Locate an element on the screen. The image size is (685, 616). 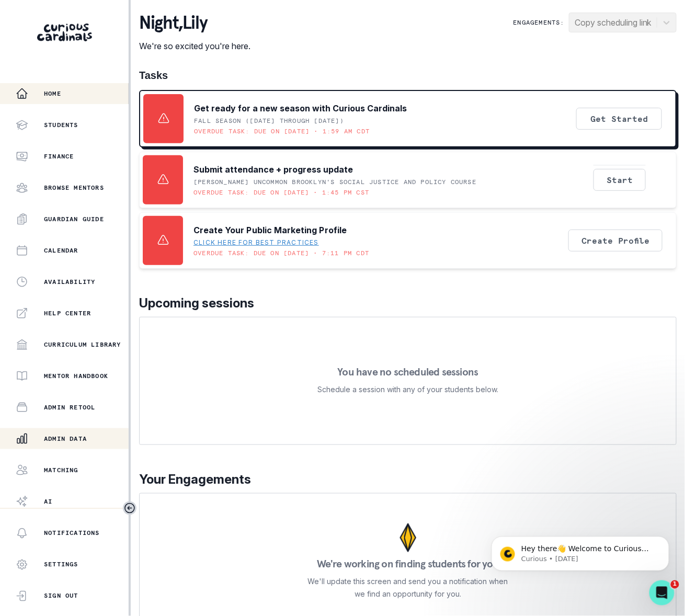
p: We'll update this screen and send you a notification when we find an opportunity for you. is located at coordinates (408, 588).